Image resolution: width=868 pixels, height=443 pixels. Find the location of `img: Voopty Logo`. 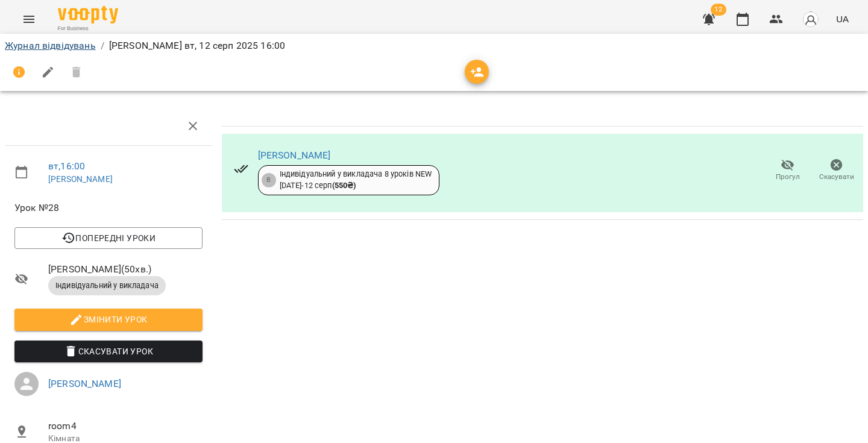

img: Voopty Logo is located at coordinates (88, 15).